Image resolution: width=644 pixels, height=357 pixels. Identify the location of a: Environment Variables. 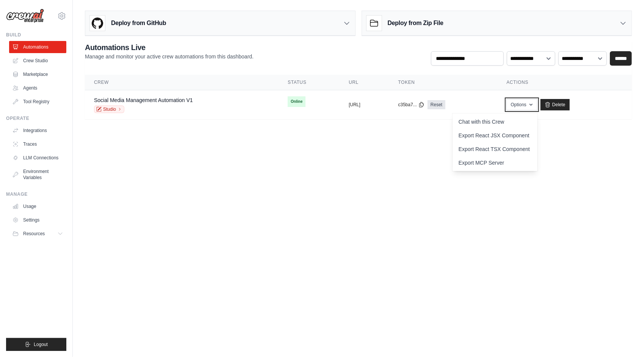
(38, 175).